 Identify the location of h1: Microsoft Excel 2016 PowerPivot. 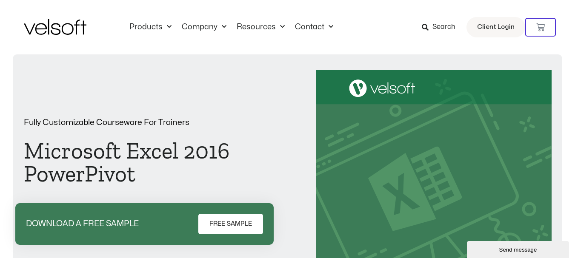
(141, 163).